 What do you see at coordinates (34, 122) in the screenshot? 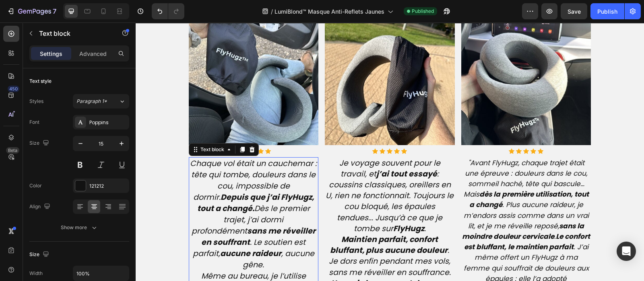
I see `div: Font` at bounding box center [34, 122].